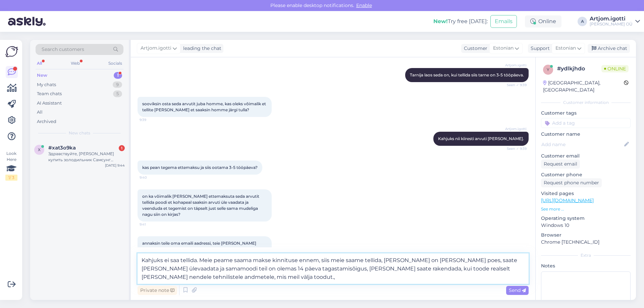  I want to click on div: # ydlkjhdo, so click(579, 69).